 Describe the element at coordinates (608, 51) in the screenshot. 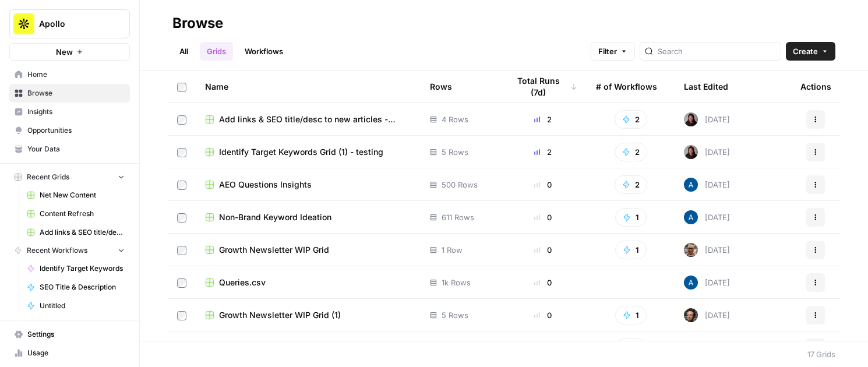

I see `span: Filter` at that location.